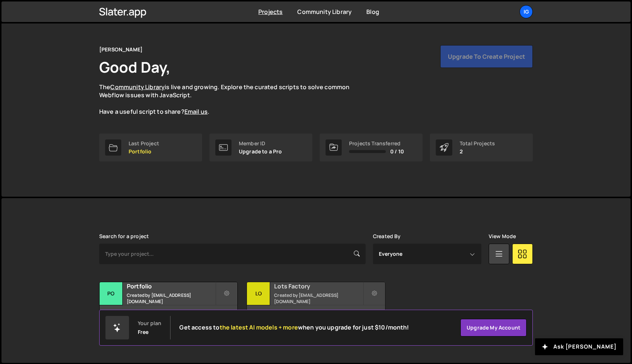 The height and width of the screenshot is (364, 632). I want to click on h2: Portfolio, so click(171, 286).